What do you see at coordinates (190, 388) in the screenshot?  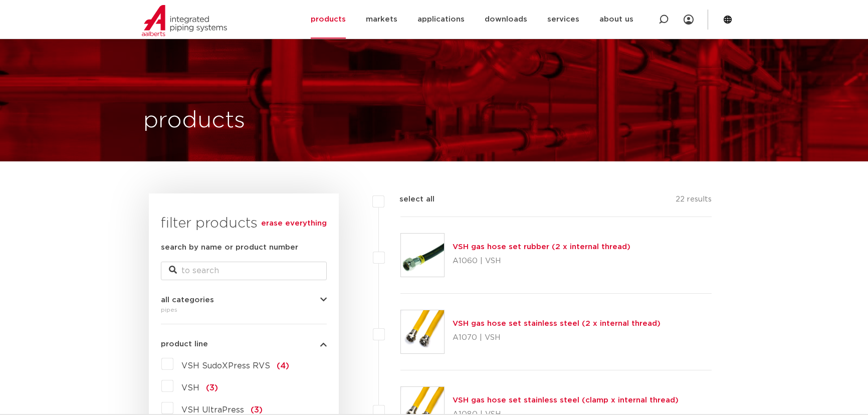 I see `font: VSH` at bounding box center [190, 388].